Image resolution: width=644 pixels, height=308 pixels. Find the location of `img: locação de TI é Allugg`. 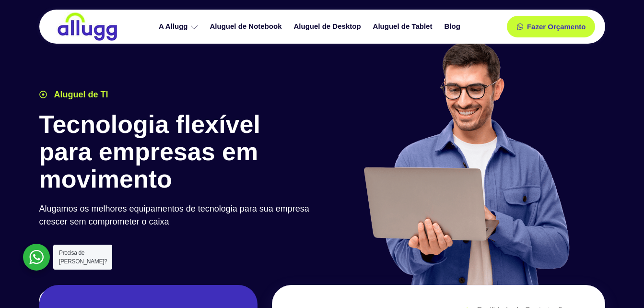

img: locação de TI é Allugg is located at coordinates (87, 26).